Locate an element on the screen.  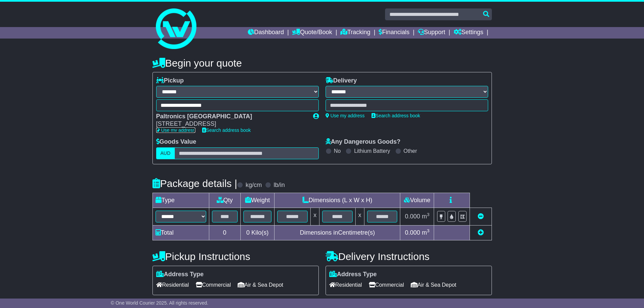
a: Support is located at coordinates (431, 33).